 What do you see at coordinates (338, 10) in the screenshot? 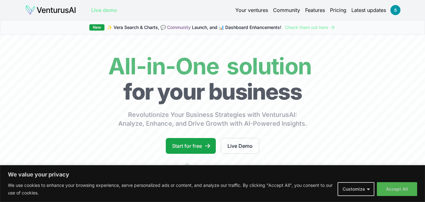
I see `a: Pricing` at bounding box center [338, 10].